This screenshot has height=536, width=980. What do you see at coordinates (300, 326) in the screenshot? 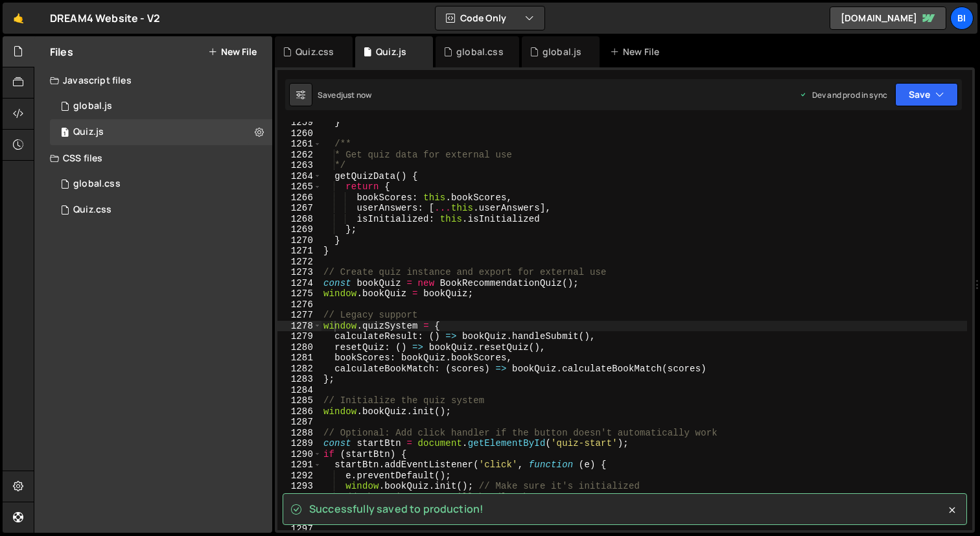
I see `div: 1278` at bounding box center [300, 326].